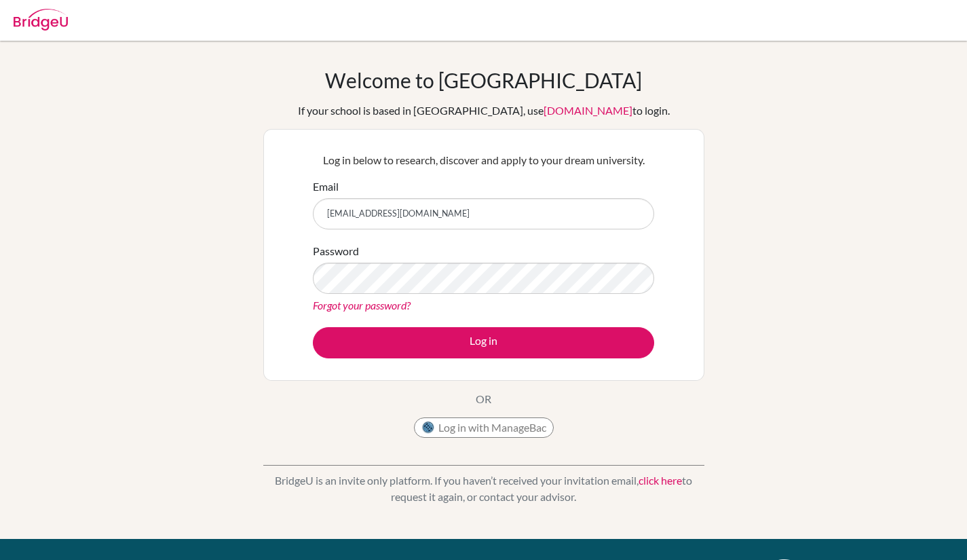 Image resolution: width=967 pixels, height=560 pixels. Describe the element at coordinates (484, 489) in the screenshot. I see `p: BridgeU is an invite only platform. If you haven’t received your invitation email, to request it ...` at that location.